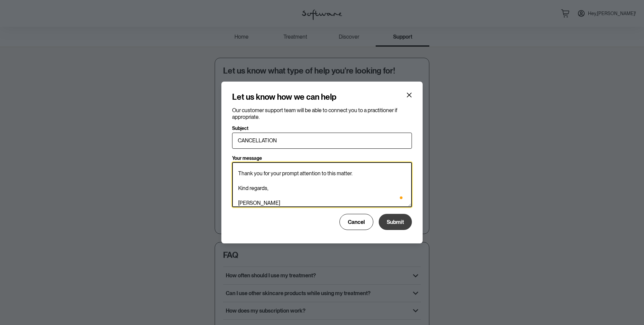 Image resolution: width=644 pixels, height=325 pixels. What do you see at coordinates (247, 158) in the screenshot?
I see `p: Your message` at bounding box center [247, 158].